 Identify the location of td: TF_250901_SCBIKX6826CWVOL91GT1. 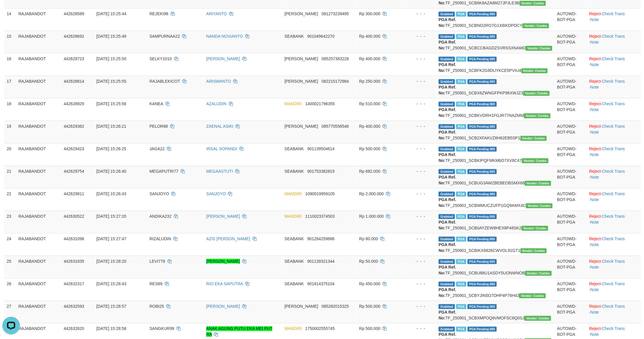
(496, 245).